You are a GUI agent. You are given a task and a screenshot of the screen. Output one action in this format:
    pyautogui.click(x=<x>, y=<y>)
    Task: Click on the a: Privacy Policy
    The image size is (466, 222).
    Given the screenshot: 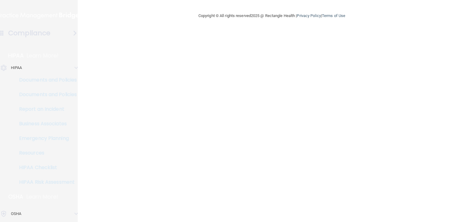 What is the action you would take?
    pyautogui.click(x=309, y=15)
    